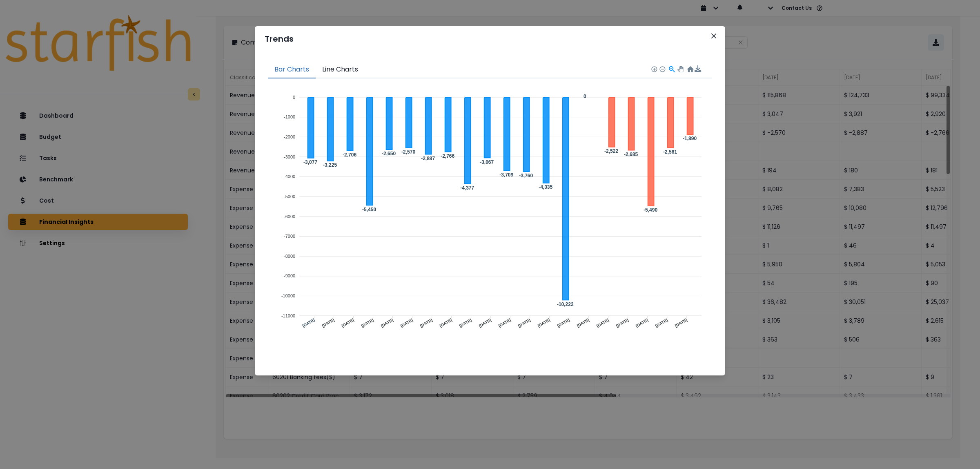 This screenshot has height=469, width=980. What do you see at coordinates (690, 69) in the screenshot?
I see `div: Reset Zoom` at bounding box center [690, 69].